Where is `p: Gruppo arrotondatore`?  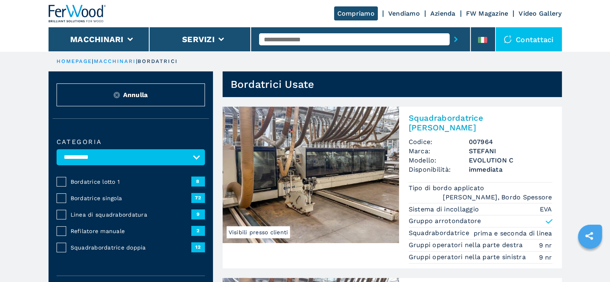 p: Gruppo arrotondatore is located at coordinates (445, 221).